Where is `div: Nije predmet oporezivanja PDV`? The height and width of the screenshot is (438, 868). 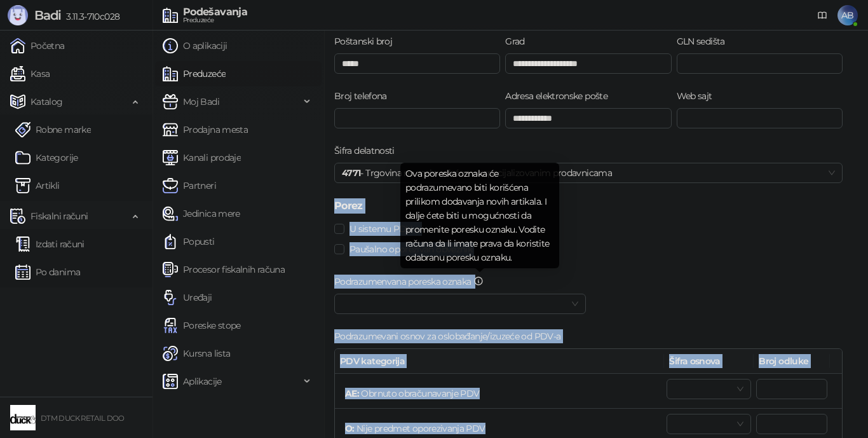 div: Nije predmet oporezivanja PDV is located at coordinates (415, 428).